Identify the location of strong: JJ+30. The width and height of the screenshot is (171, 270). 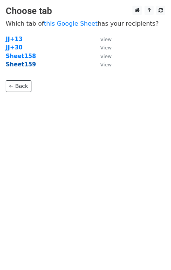
(14, 48).